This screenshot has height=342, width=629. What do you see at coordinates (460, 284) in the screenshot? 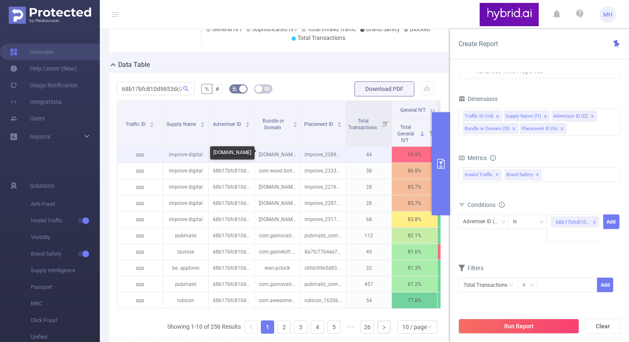
I see `p: 0.44%` at bounding box center [460, 284].